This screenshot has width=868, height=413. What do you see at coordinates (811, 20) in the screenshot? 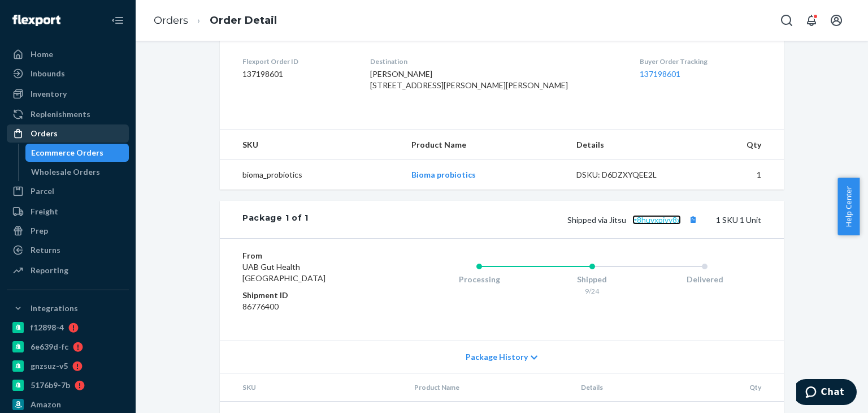
I see `button: Open notifications` at bounding box center [811, 20].